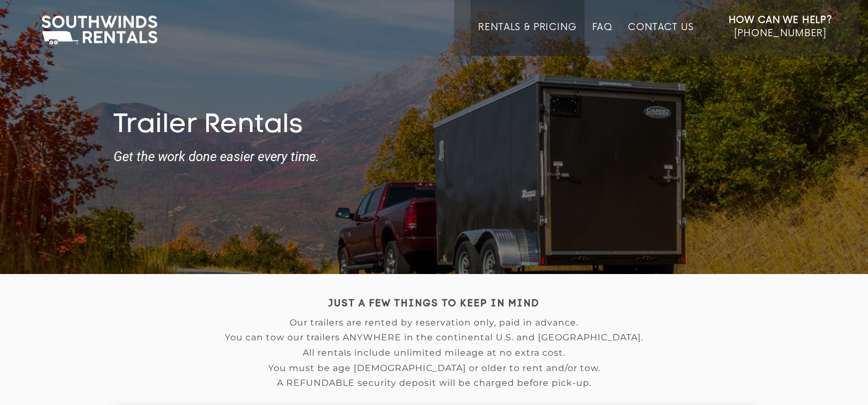 The image size is (868, 405). What do you see at coordinates (100, 30) in the screenshot?
I see `img: Southwinds Rentals Logo` at bounding box center [100, 30].